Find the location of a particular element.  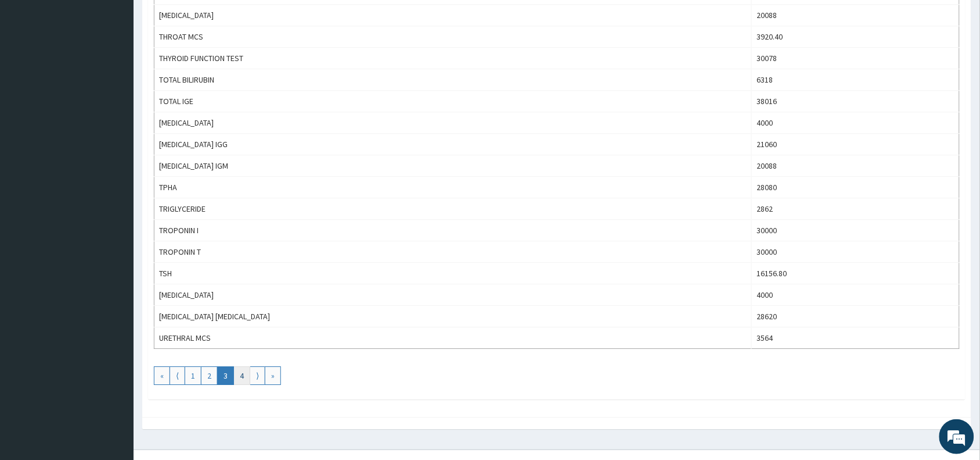

td: 38016 is located at coordinates (856, 101).